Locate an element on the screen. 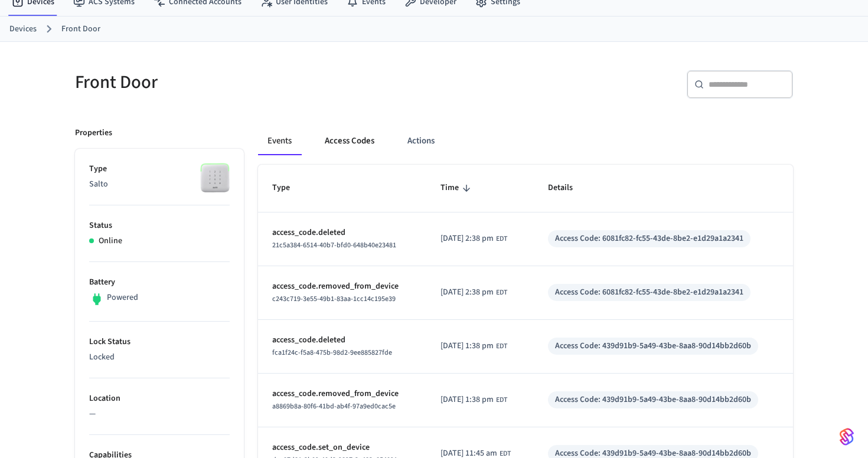 This screenshot has width=868, height=458. p: Lock Status is located at coordinates (159, 342).